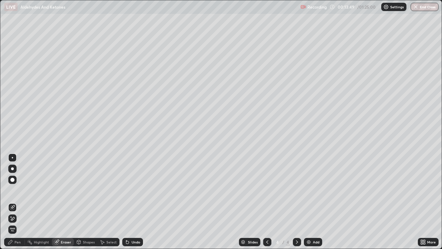  What do you see at coordinates (303, 7) in the screenshot?
I see `img: recording.375f2c34.svg` at bounding box center [303, 7].